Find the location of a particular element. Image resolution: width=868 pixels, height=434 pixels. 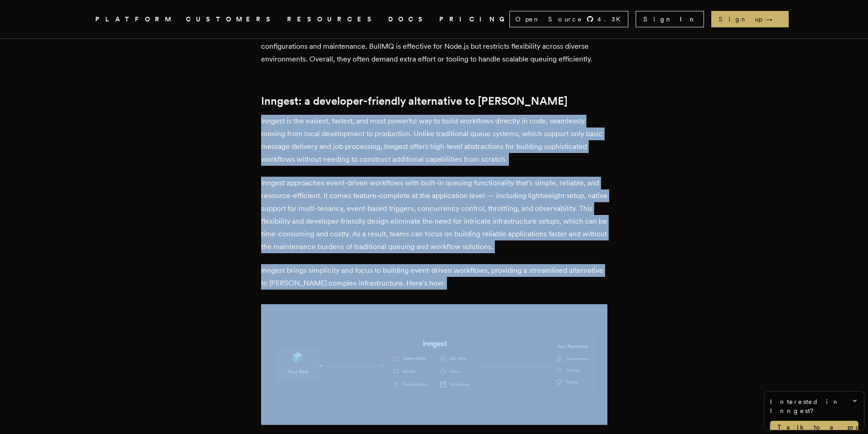

p: Inngest brings simplicity and focus to building event-driven workflows, providing a streamlined a... is located at coordinates (434, 277).